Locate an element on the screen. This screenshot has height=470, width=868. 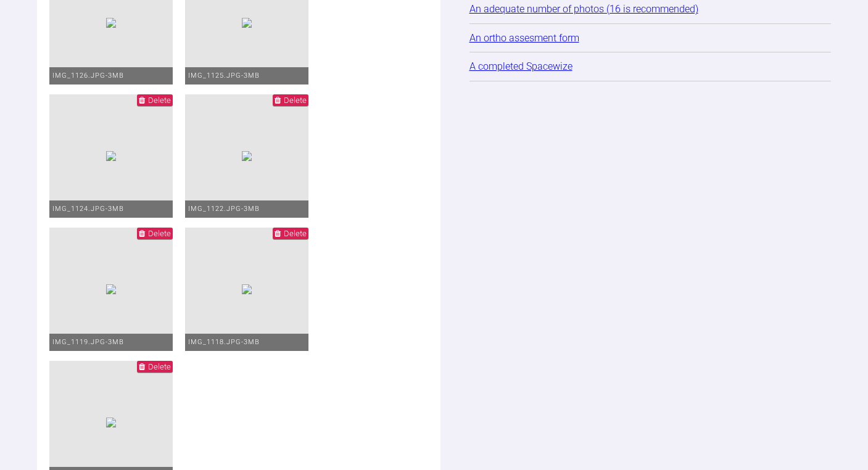
span: IMG_1125.JPG - 3MB is located at coordinates (224, 76).